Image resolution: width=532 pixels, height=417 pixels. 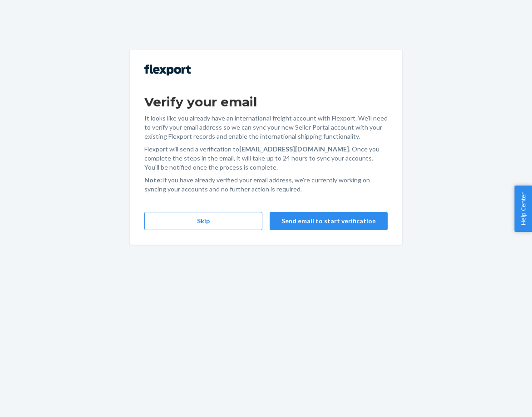 What do you see at coordinates (329, 221) in the screenshot?
I see `button: Send email to start verification` at bounding box center [329, 221].